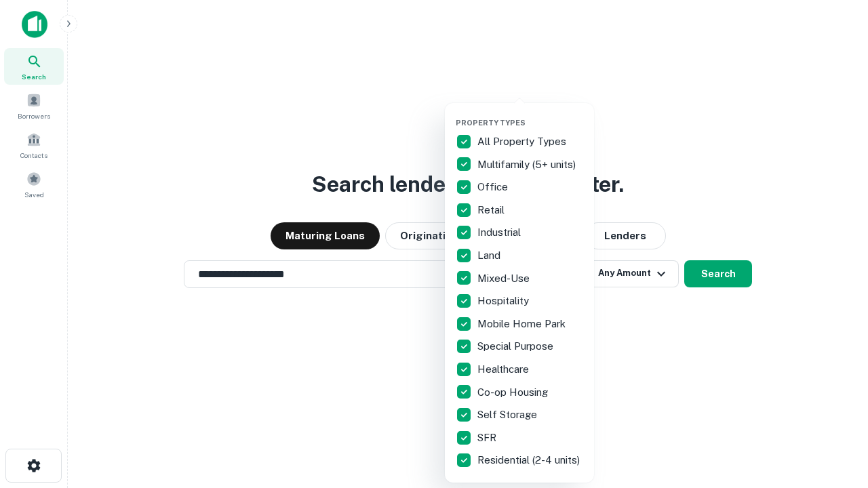 The width and height of the screenshot is (868, 488). What do you see at coordinates (504, 279) in the screenshot?
I see `p: Mixed-Use` at bounding box center [504, 279].